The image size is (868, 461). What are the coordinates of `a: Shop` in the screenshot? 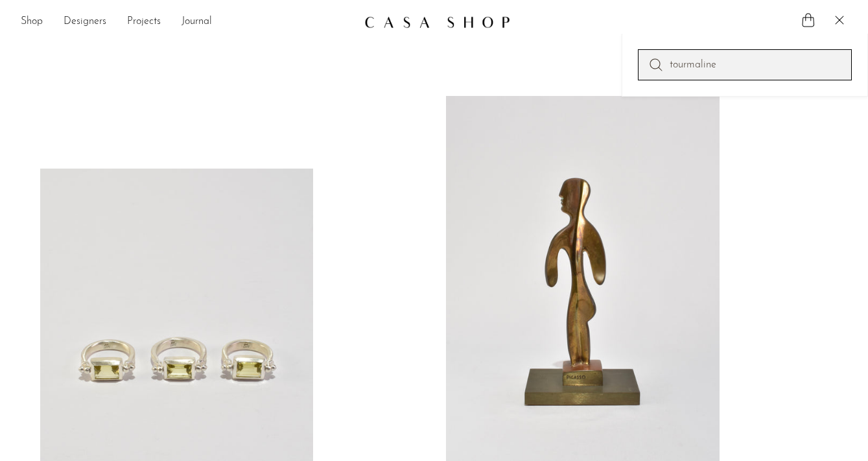 It's located at (32, 22).